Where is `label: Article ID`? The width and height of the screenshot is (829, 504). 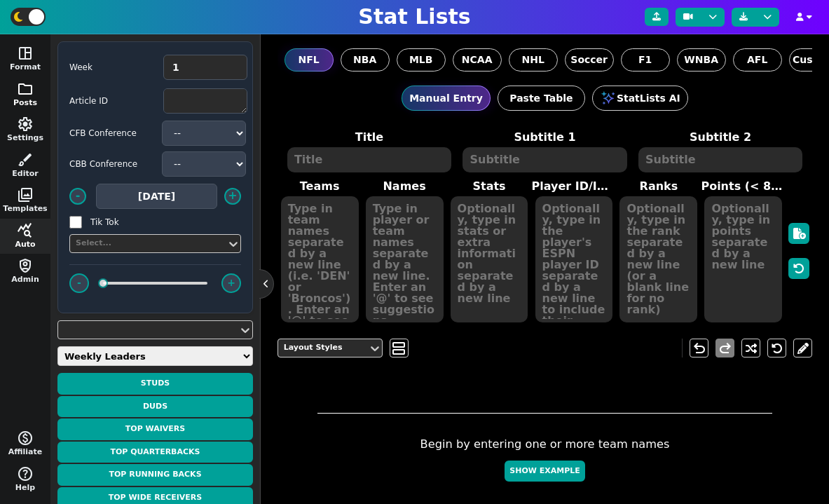
label: Article ID is located at coordinates (112, 101).